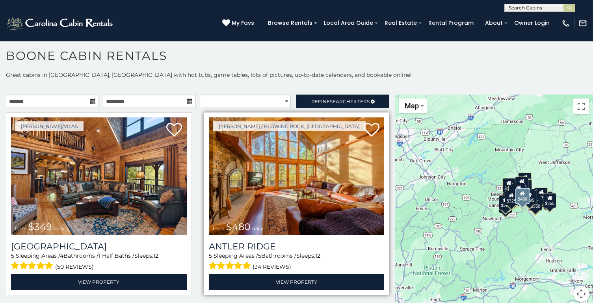 The height and width of the screenshot is (303, 593). Describe the element at coordinates (401, 23) in the screenshot. I see `a: Real Estate` at that location.